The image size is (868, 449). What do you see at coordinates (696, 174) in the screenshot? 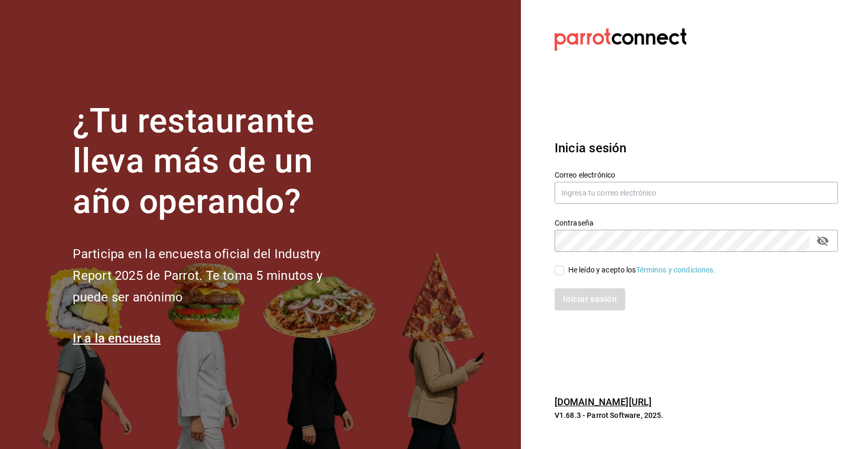
I see `label: Correo electrónico` at bounding box center [696, 174].